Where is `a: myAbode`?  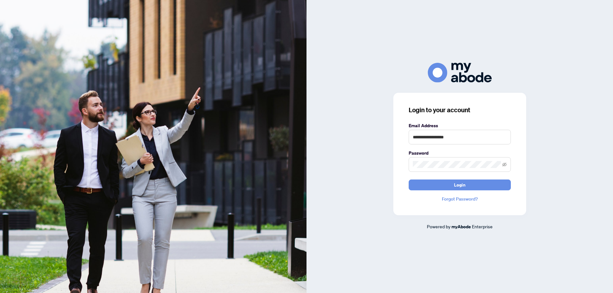
a: myAbode is located at coordinates (461, 227).